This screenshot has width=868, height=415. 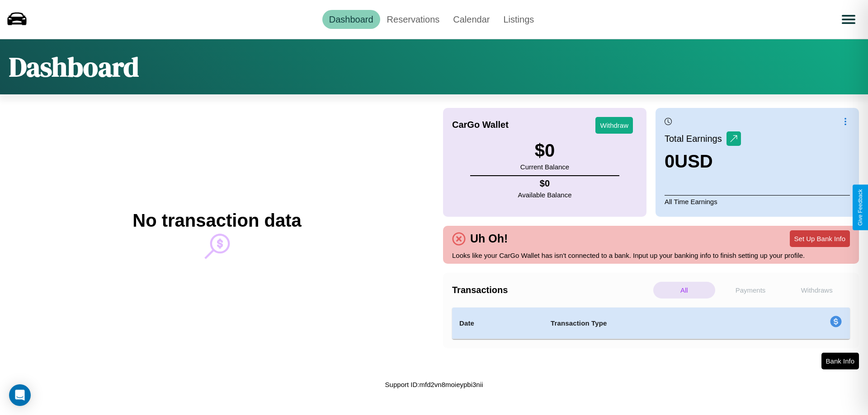 I want to click on p: Payments, so click(x=751, y=290).